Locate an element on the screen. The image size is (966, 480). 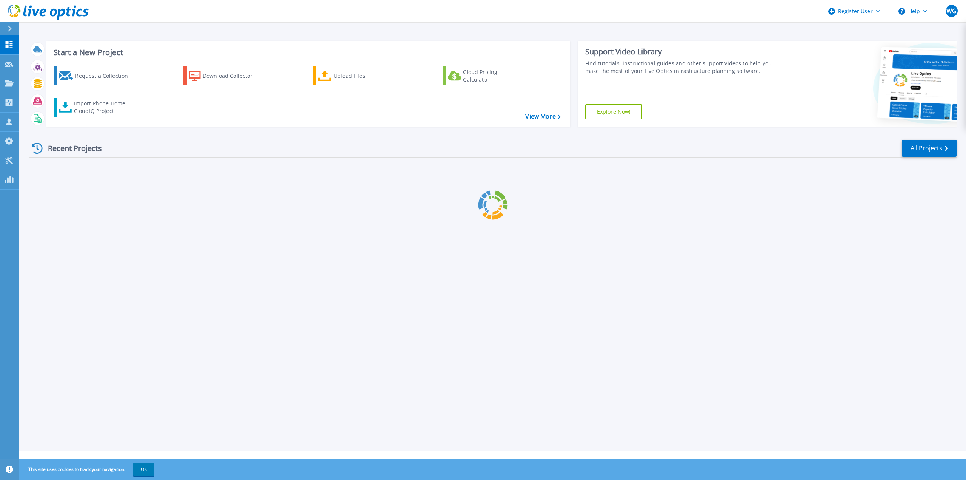
a: Upload Files is located at coordinates (355, 76).